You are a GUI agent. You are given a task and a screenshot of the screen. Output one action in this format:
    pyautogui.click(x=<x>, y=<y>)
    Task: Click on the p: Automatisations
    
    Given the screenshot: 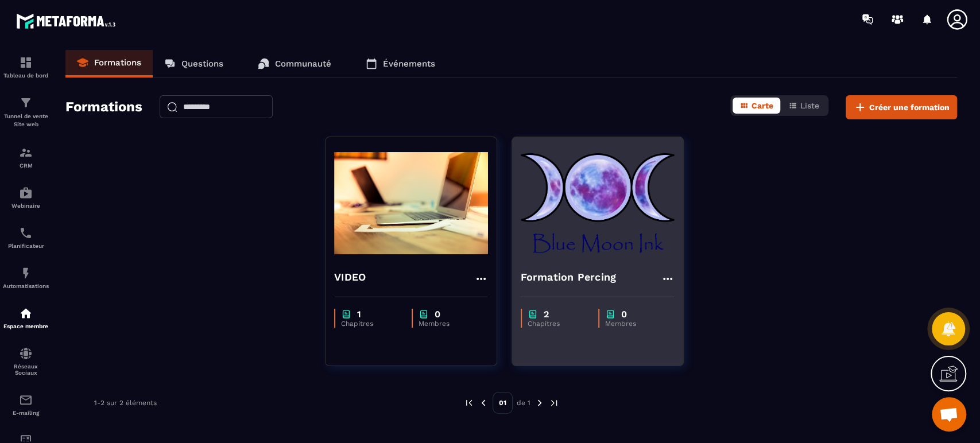 What is the action you would take?
    pyautogui.click(x=26, y=286)
    